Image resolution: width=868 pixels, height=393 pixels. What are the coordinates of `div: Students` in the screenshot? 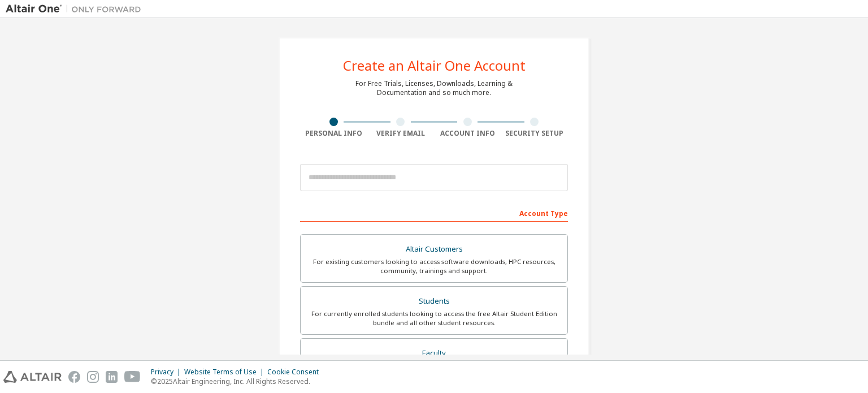 It's located at (434, 301).